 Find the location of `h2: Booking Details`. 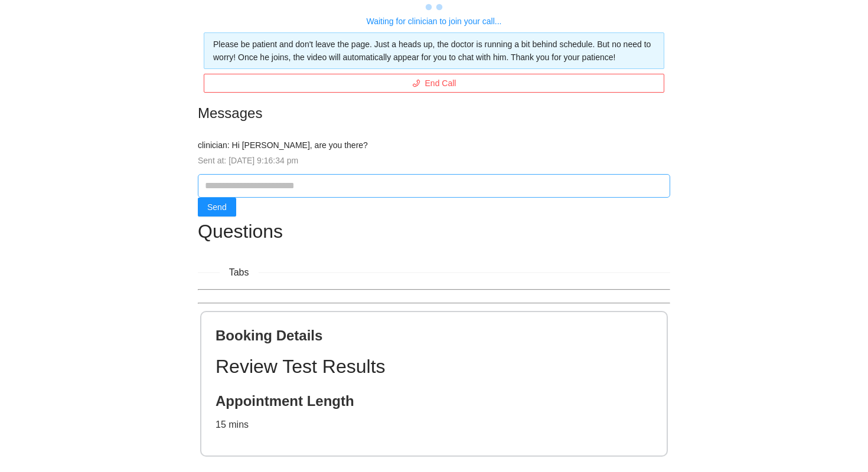

h2: Booking Details is located at coordinates (434, 335).